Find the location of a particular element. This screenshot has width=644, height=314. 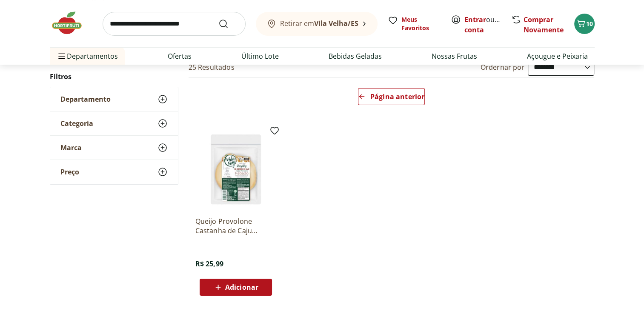

img: Hortifruti is located at coordinates (71, 23).